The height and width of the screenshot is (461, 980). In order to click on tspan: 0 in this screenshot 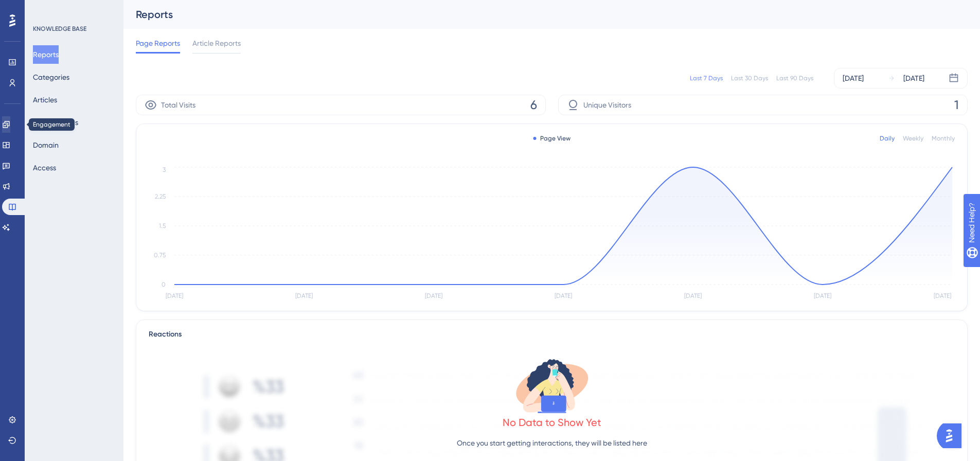, I will do `click(164, 284)`.